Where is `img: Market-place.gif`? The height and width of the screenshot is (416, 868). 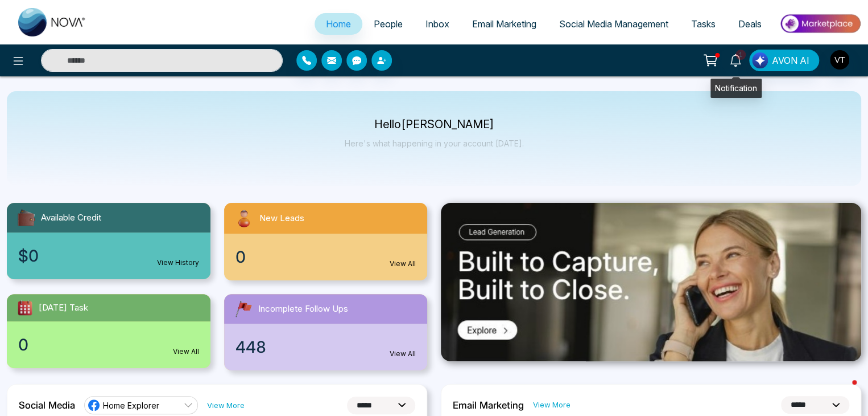
img: Market-place.gif is located at coordinates (820, 24).